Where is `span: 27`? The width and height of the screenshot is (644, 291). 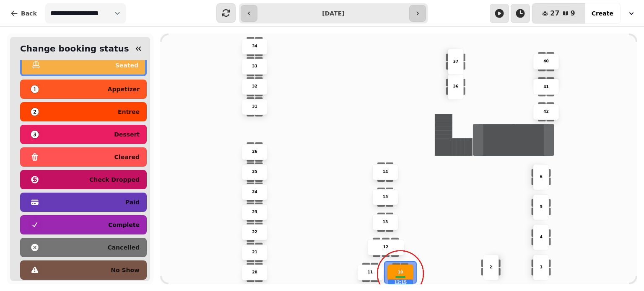
span: 27 is located at coordinates (555, 14).